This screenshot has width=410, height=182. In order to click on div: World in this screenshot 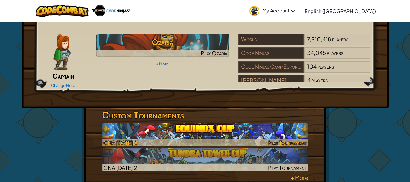, I will do `click(271, 39)`.